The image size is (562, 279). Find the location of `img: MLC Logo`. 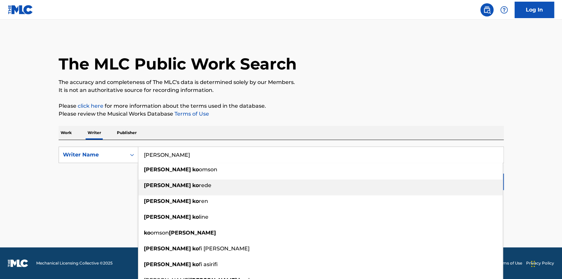

img: MLC Logo is located at coordinates (20, 10).